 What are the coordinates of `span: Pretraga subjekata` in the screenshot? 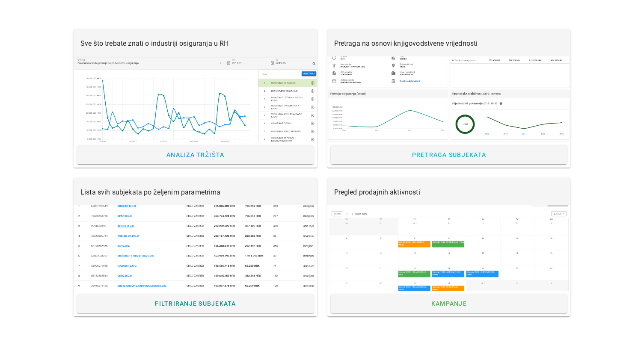 It's located at (448, 155).